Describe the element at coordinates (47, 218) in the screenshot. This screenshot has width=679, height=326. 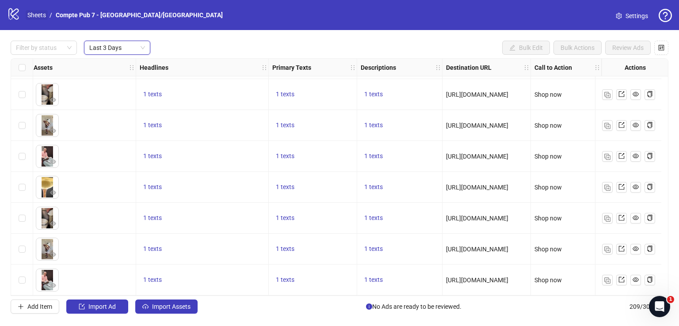
I see `img: Asset 1` at that location.